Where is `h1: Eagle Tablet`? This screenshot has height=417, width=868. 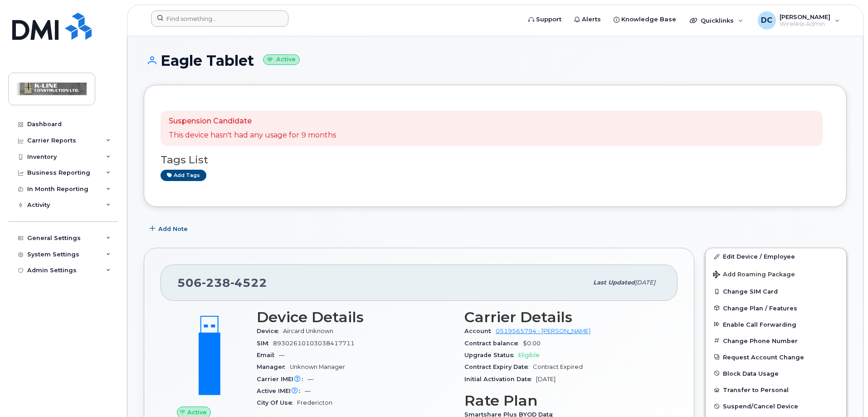 h1: Eagle Tablet is located at coordinates (495, 60).